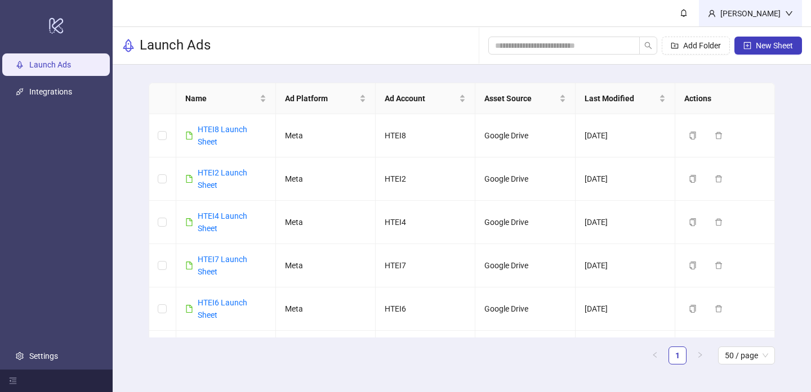 This screenshot has width=811, height=392. I want to click on button: Add Folder, so click(695, 46).